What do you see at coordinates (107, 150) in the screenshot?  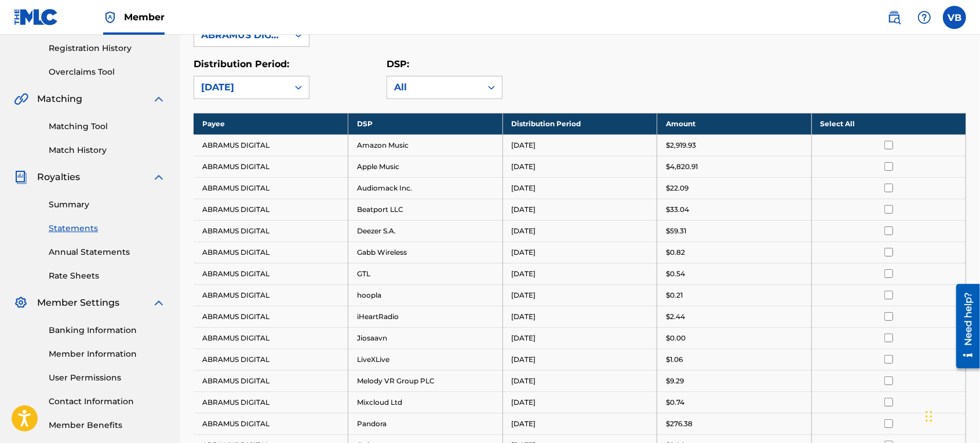 I see `a: Match History` at bounding box center [107, 150].